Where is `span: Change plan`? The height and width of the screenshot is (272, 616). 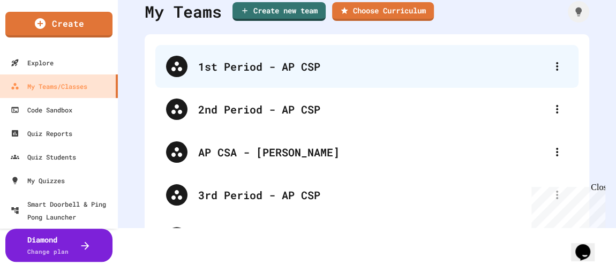
span: Change plan is located at coordinates (48, 251).